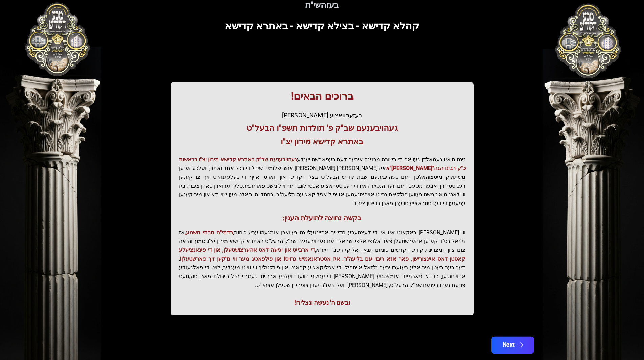 The width and height of the screenshot is (644, 360). Describe the element at coordinates (322, 218) in the screenshot. I see `h3: בקשה נחוצה לתועלת הענין:` at that location.